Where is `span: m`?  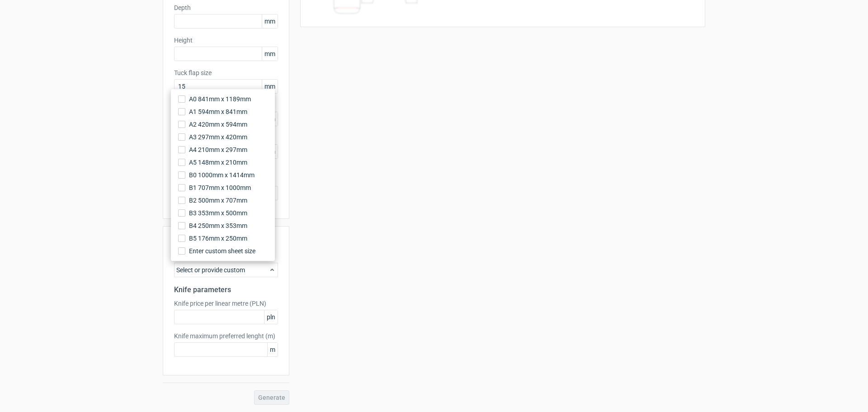
span: m is located at coordinates (272, 350).